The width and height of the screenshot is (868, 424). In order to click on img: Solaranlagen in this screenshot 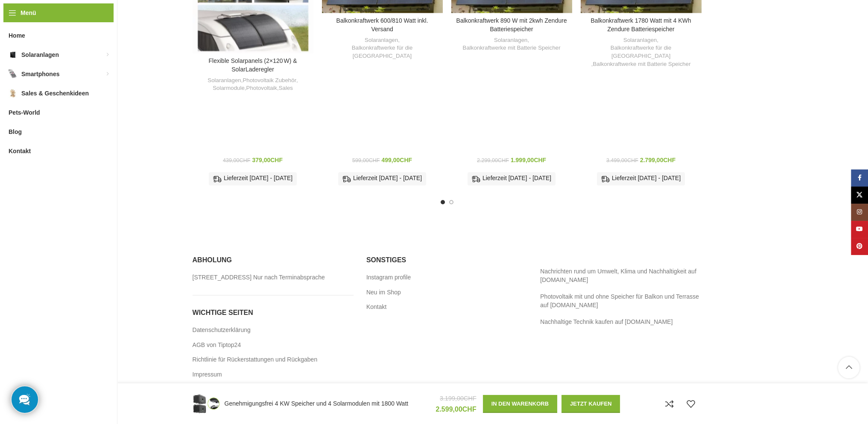, I will do `click(13, 55)`.